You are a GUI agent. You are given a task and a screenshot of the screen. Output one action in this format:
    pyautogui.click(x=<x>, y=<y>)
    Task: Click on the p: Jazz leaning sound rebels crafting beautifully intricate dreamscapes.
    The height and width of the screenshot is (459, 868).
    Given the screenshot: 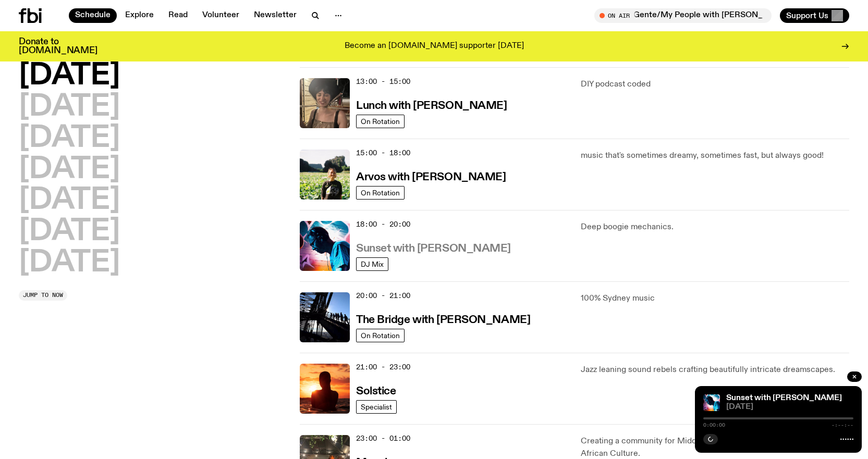 What is the action you would take?
    pyautogui.click(x=715, y=370)
    